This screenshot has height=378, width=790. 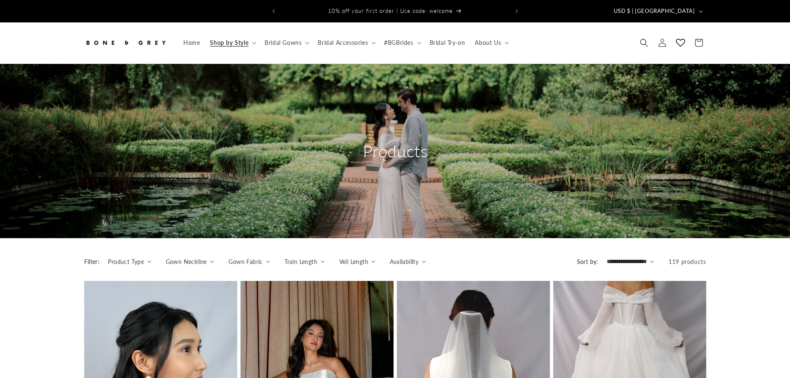 I want to click on span: 10% off your first order | Use code: welcome, so click(x=390, y=11).